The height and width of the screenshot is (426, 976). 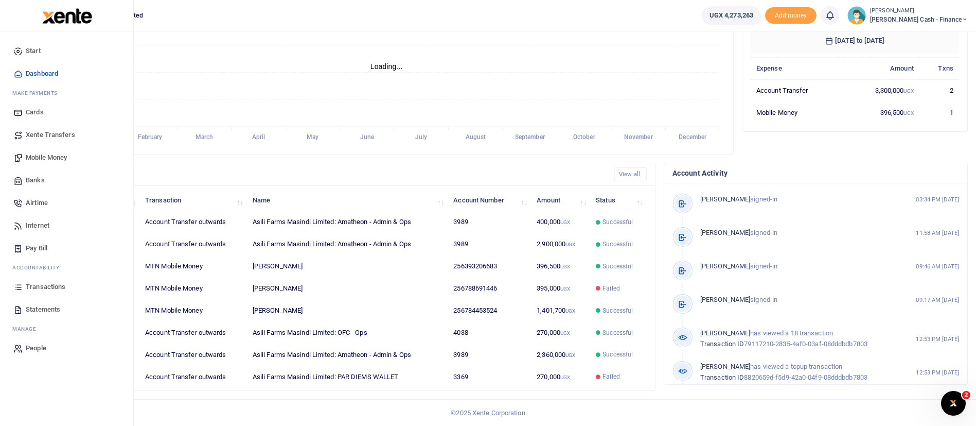 I want to click on span: countability, so click(x=40, y=267).